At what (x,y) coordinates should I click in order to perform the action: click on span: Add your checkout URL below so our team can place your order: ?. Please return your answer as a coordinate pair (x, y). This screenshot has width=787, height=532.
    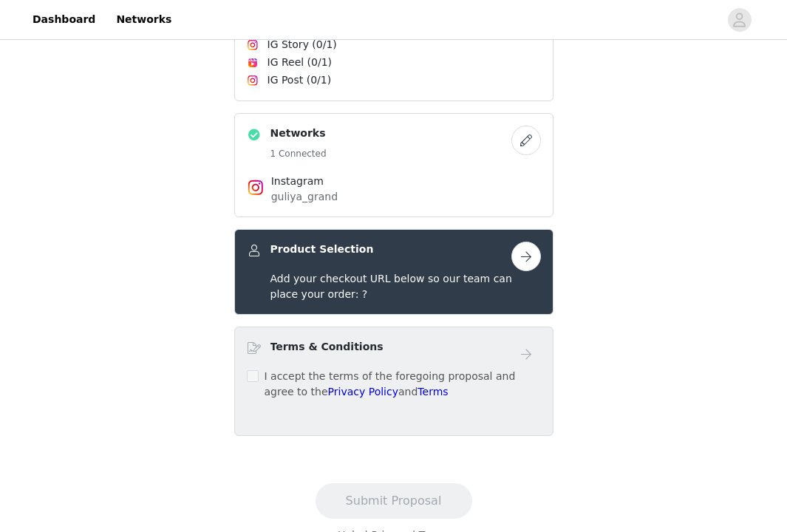
    Looking at the image, I should click on (391, 285).